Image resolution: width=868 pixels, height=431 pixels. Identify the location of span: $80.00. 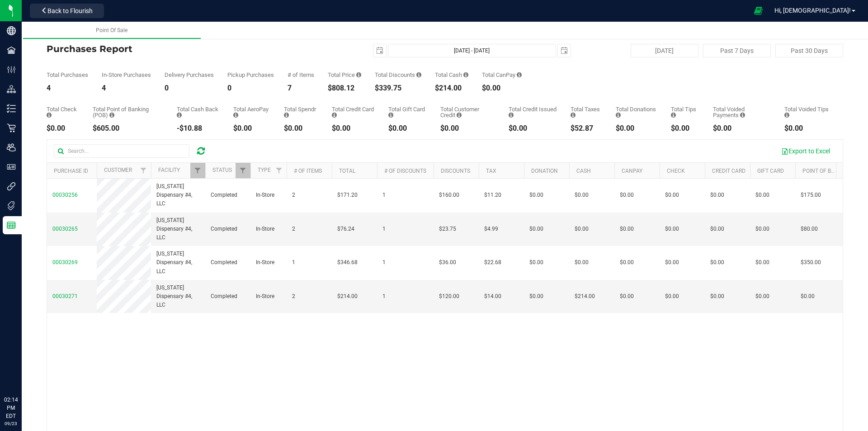
(809, 229).